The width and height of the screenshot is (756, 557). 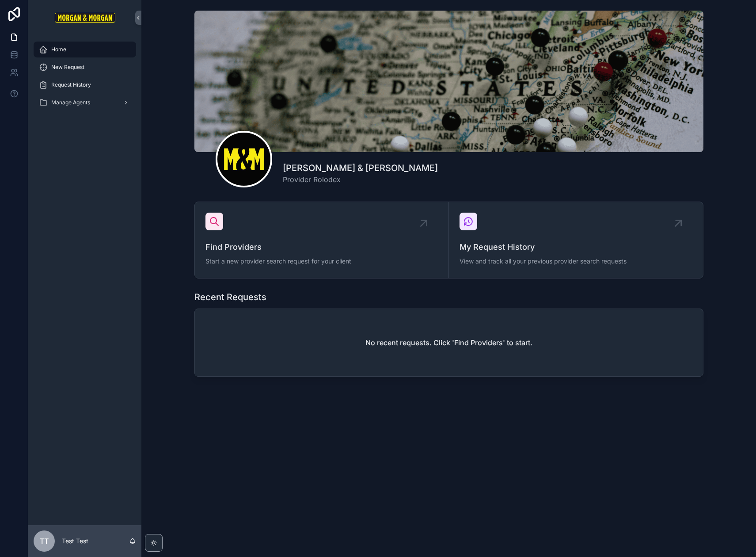 I want to click on span: Manage Agents, so click(x=70, y=102).